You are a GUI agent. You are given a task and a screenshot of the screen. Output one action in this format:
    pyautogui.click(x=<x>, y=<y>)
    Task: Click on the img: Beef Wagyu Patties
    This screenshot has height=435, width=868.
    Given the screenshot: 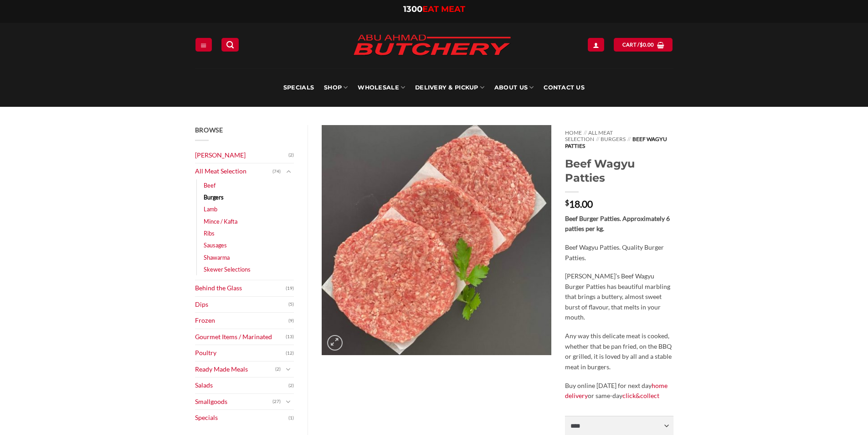 What is the action you would take?
    pyautogui.click(x=437, y=240)
    